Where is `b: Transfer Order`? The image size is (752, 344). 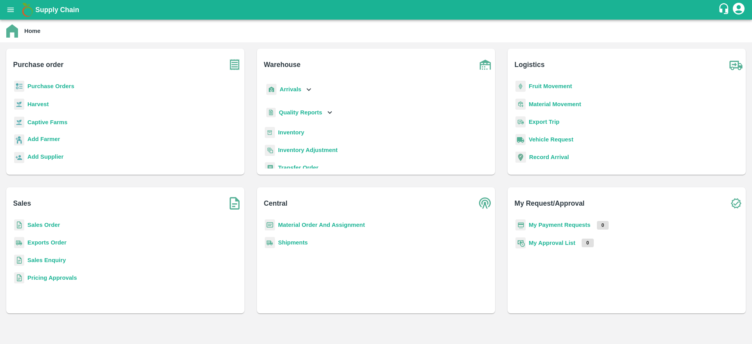
b: Transfer Order is located at coordinates (298, 168).